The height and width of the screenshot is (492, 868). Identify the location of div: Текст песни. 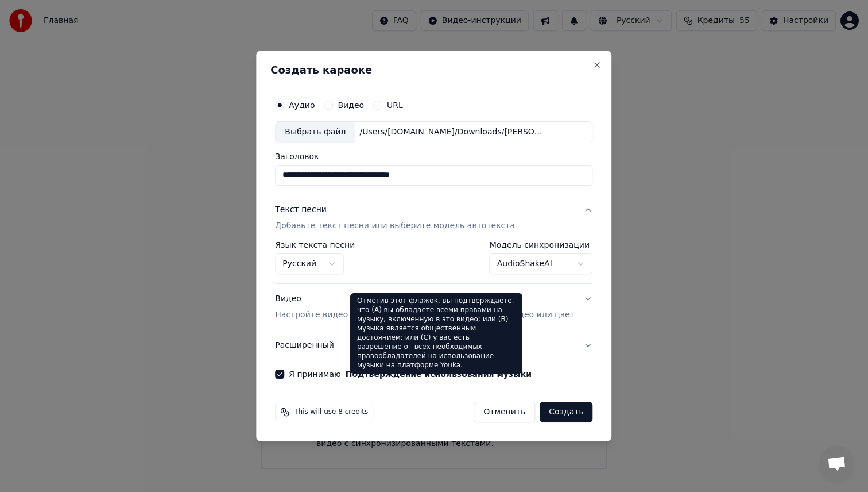
(301, 210).